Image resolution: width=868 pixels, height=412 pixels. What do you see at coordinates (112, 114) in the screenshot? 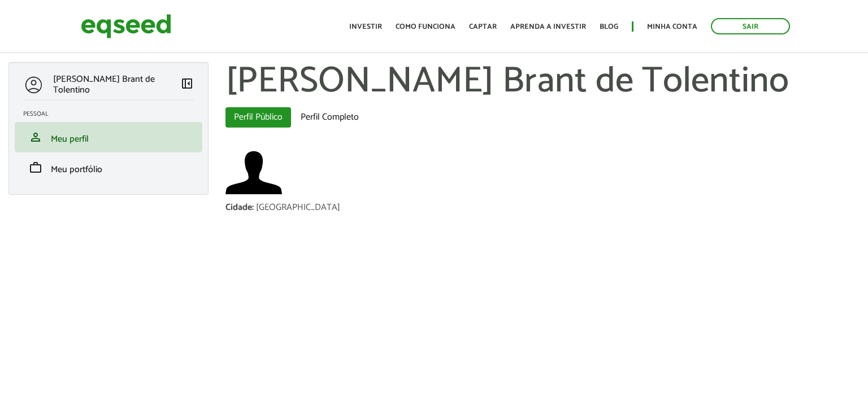
I see `h2: Pessoal` at bounding box center [112, 114].